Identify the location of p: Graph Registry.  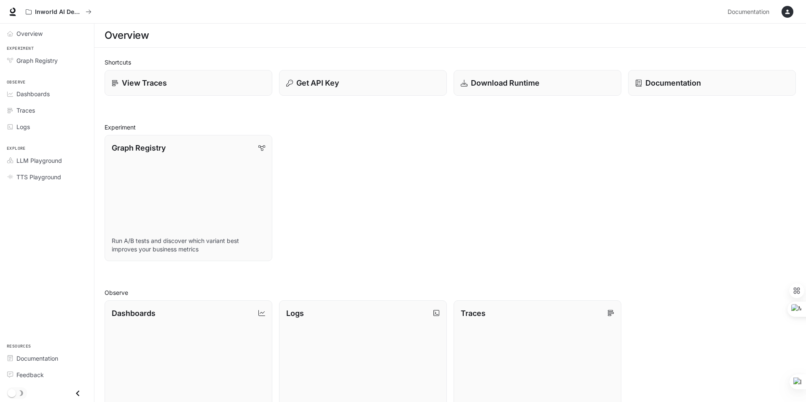
(139, 148).